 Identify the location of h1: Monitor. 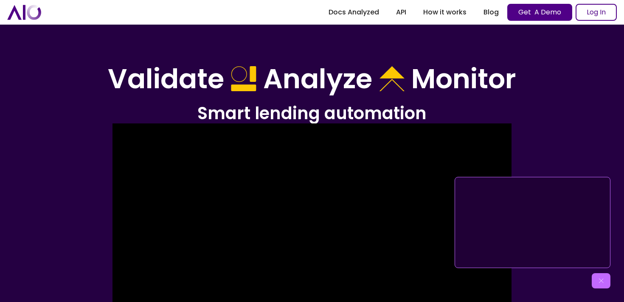
(464, 79).